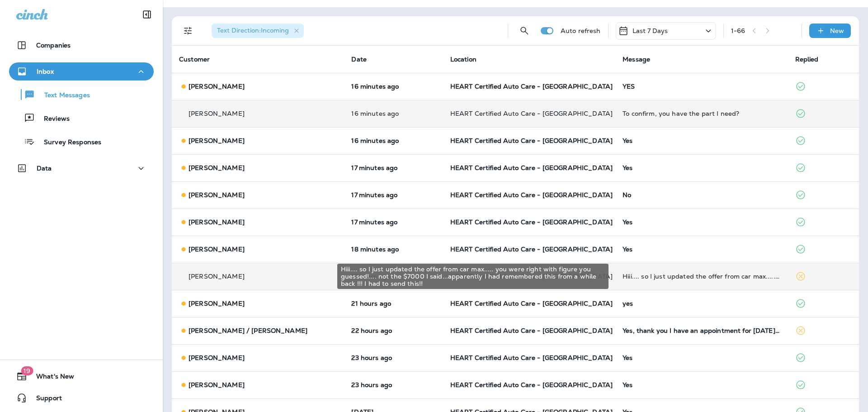 This screenshot has height=412, width=868. I want to click on p: Oct 7, 2025 11:56 AM, so click(393, 304).